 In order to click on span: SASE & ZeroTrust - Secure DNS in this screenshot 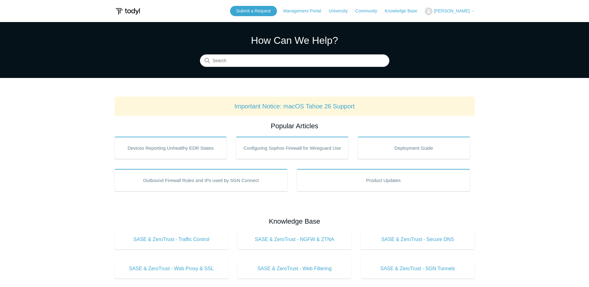, I will do `click(418, 239)`.